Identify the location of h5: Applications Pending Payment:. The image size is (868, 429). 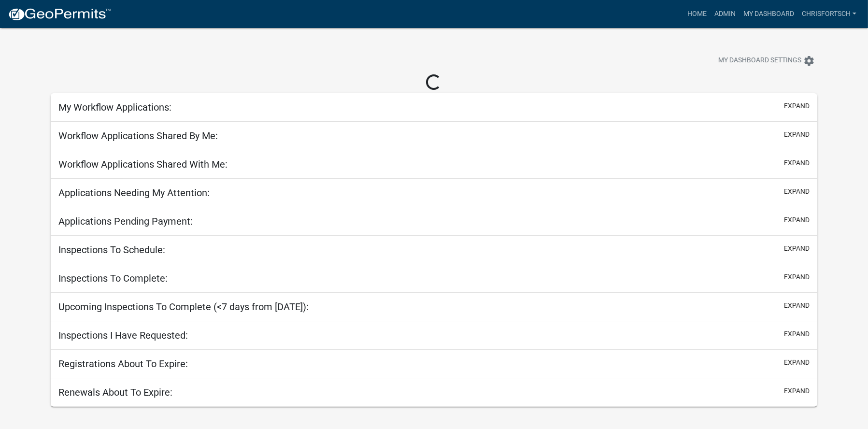
(126, 221).